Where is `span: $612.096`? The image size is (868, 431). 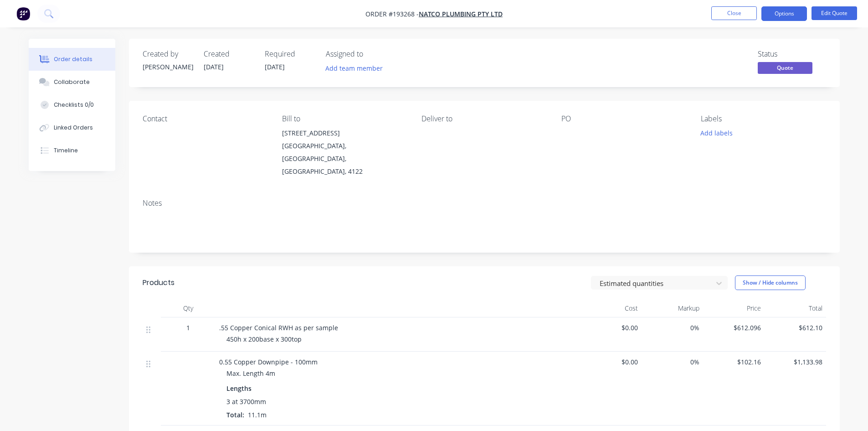 span: $612.096 is located at coordinates (734, 327).